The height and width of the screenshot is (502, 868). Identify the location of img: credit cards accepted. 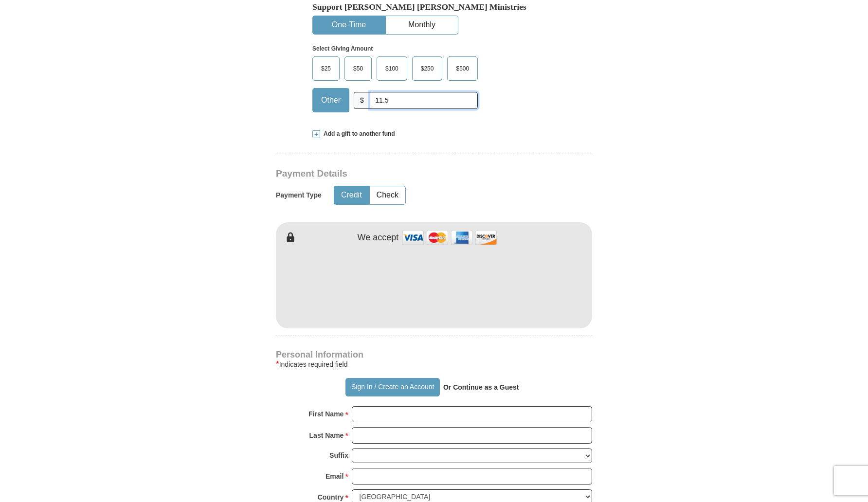
(450, 238).